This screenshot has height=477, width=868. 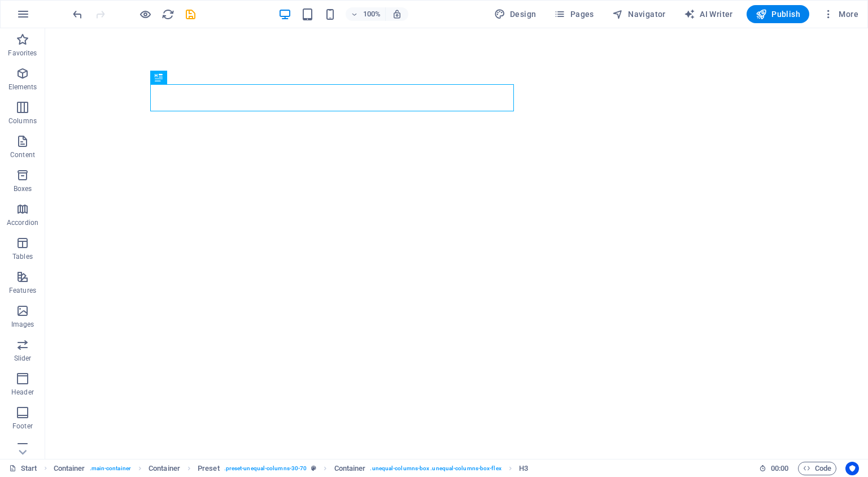 What do you see at coordinates (574, 14) in the screenshot?
I see `button: Pages` at bounding box center [574, 14].